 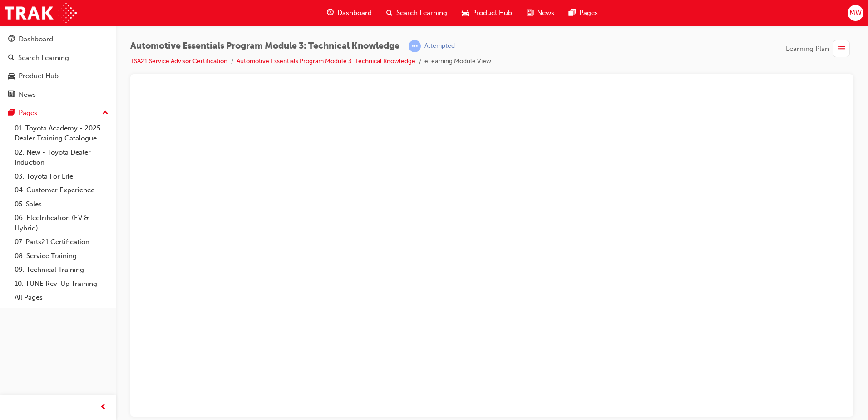 What do you see at coordinates (417, 13) in the screenshot?
I see `a: search-iconSearch Learning` at bounding box center [417, 13].